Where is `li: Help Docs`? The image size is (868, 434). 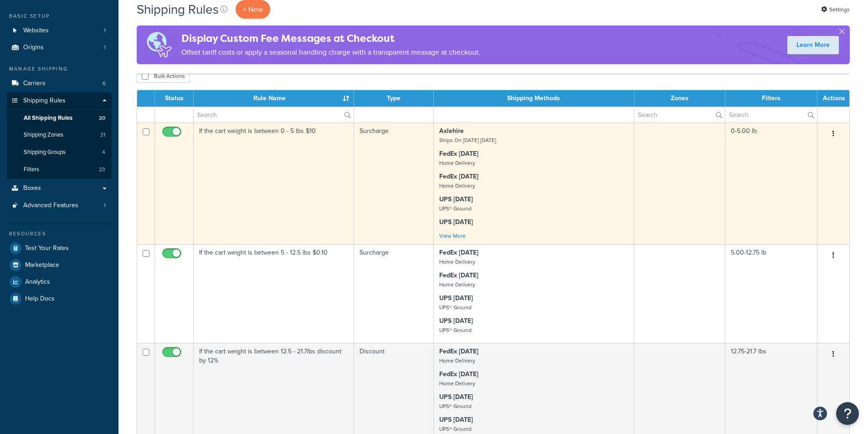 li: Help Docs is located at coordinates (59, 299).